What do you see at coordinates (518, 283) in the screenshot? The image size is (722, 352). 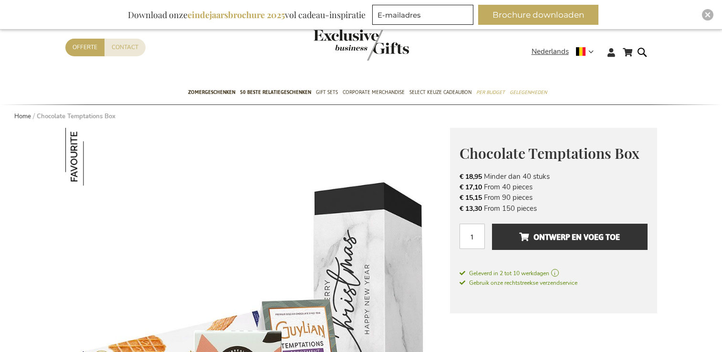 I see `span: Gebruik onze rechtstreekse verzendservice` at bounding box center [518, 283].